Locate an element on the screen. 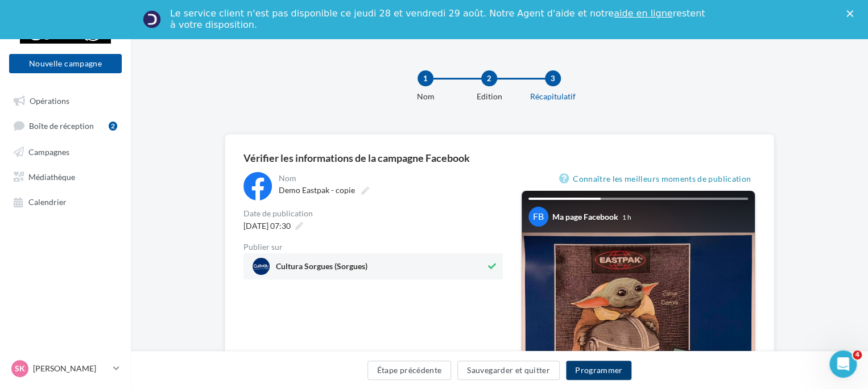  a: Boîte de réception2 is located at coordinates (65, 125).